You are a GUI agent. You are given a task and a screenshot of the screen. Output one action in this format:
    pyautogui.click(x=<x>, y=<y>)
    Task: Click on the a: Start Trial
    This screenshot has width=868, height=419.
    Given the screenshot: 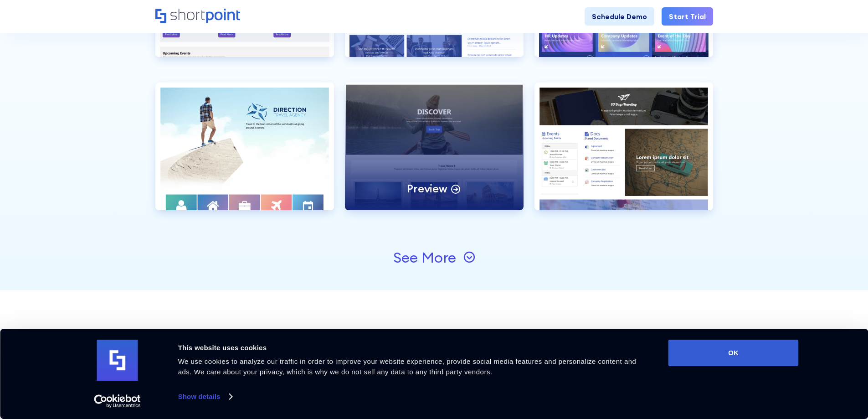 What is the action you would take?
    pyautogui.click(x=687, y=17)
    